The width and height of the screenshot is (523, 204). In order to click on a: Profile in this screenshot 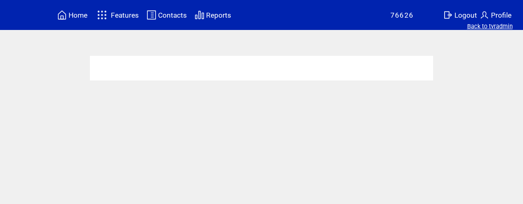, I will do `click(496, 15)`.